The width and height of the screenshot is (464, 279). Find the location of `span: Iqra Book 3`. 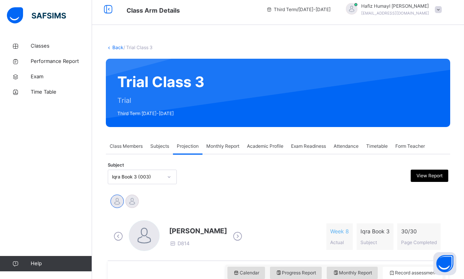

span: Iqra Book 3 is located at coordinates (375, 231).